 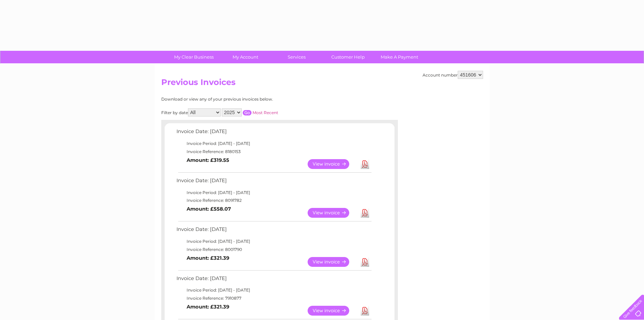 What do you see at coordinates (265, 112) in the screenshot?
I see `a: Most Recent` at bounding box center [265, 112].